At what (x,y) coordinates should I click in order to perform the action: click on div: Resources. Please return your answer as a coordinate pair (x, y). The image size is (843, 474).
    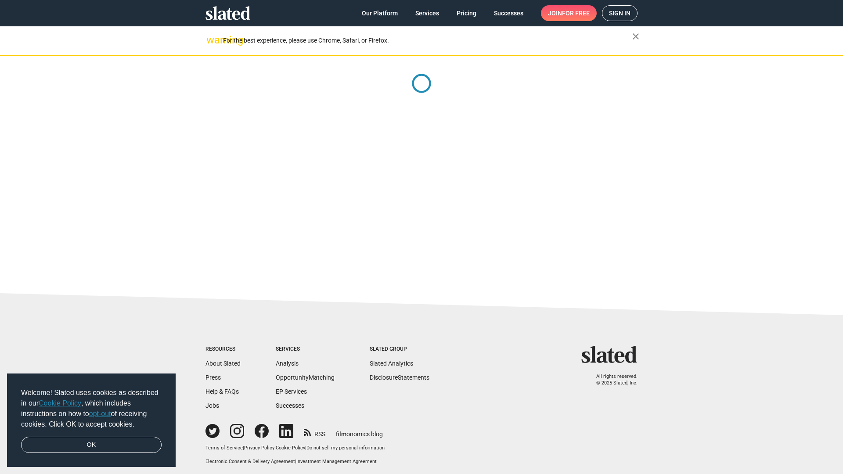
    Looking at the image, I should click on (223, 349).